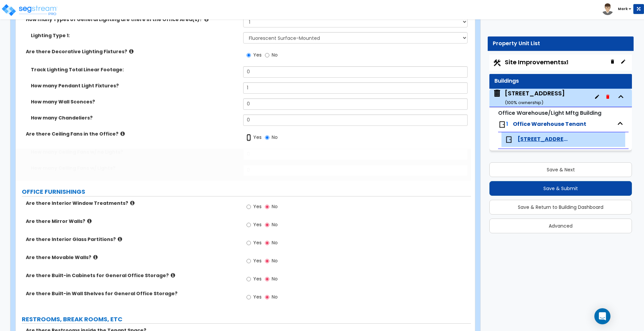  I want to click on span: 1, so click(507, 124).